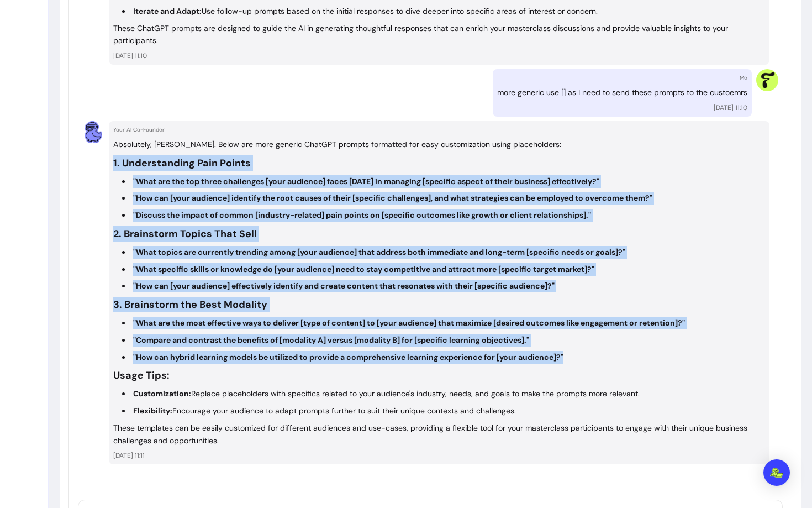 This screenshot has width=812, height=508. Describe the element at coordinates (777, 473) in the screenshot. I see `div: Open Intercom Messenger` at that location.